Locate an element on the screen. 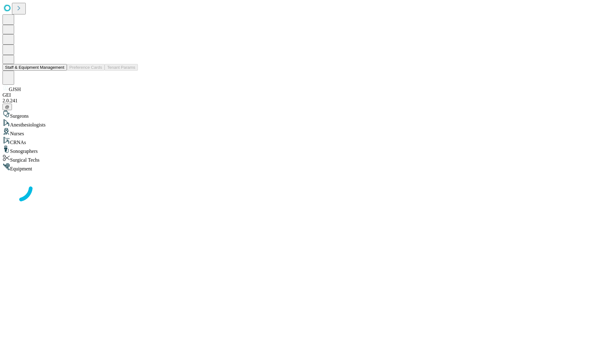 The width and height of the screenshot is (603, 339). div: Surgical Techs is located at coordinates (301, 158).